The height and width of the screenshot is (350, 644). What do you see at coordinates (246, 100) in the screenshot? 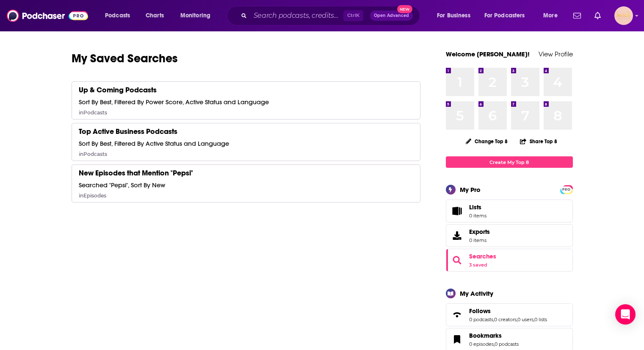
I see `a: Up & Coming PodcastsSort By Best, Filtered By Power Score, Active Status and LanguageinPodcasts` at bounding box center [246, 100].